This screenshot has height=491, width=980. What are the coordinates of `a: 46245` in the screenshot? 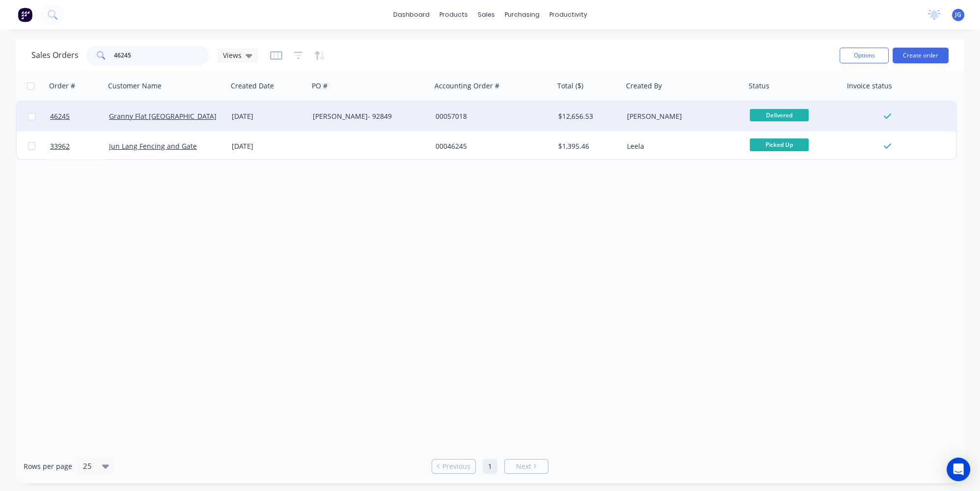 It's located at (79, 116).